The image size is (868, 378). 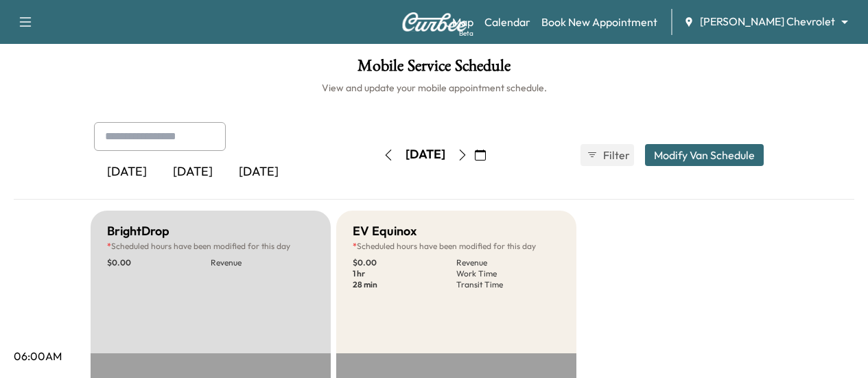 What do you see at coordinates (38, 356) in the screenshot?
I see `p: 06:00AM` at bounding box center [38, 356].